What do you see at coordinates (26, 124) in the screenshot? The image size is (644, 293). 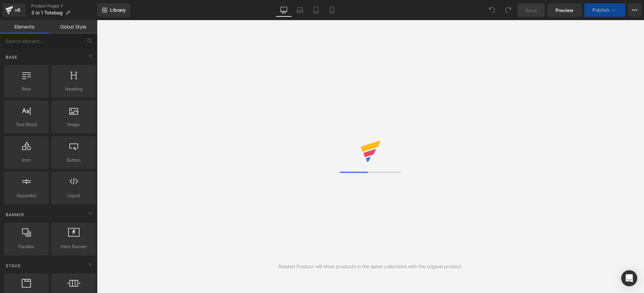 I see `span: Text Block` at bounding box center [26, 124].